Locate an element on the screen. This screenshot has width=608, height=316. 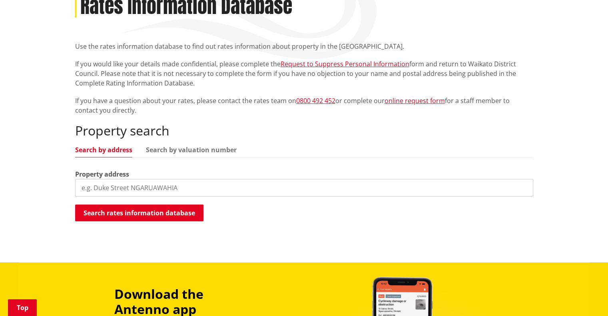
a: 0800 492 452 is located at coordinates (316, 101).